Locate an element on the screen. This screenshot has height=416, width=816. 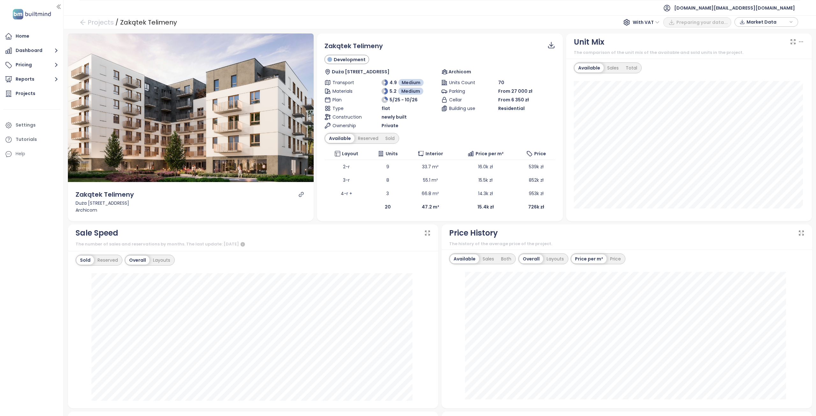
span: Parking is located at coordinates (463, 91).